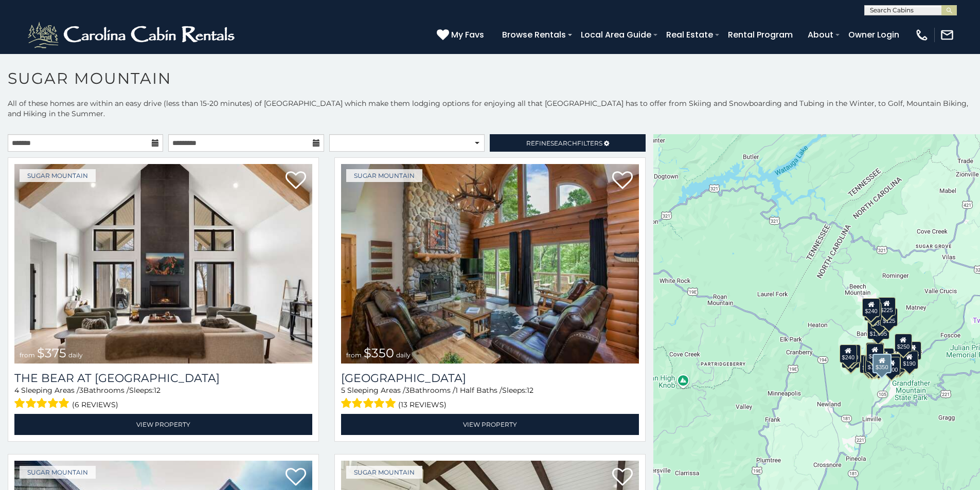 The height and width of the screenshot is (490, 980). Describe the element at coordinates (490, 264) in the screenshot. I see `img: Grouse Moor Lodge` at that location.